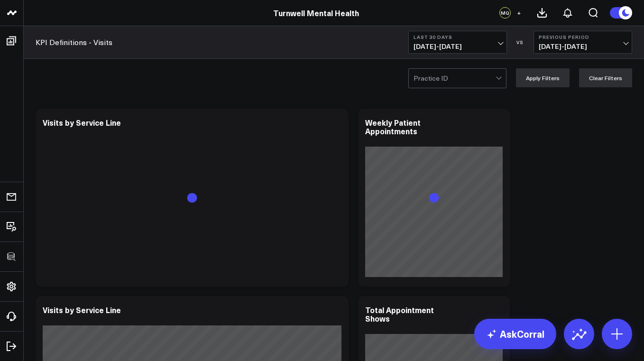 Image resolution: width=644 pixels, height=361 pixels. I want to click on b: Last 30 Days, so click(457, 37).